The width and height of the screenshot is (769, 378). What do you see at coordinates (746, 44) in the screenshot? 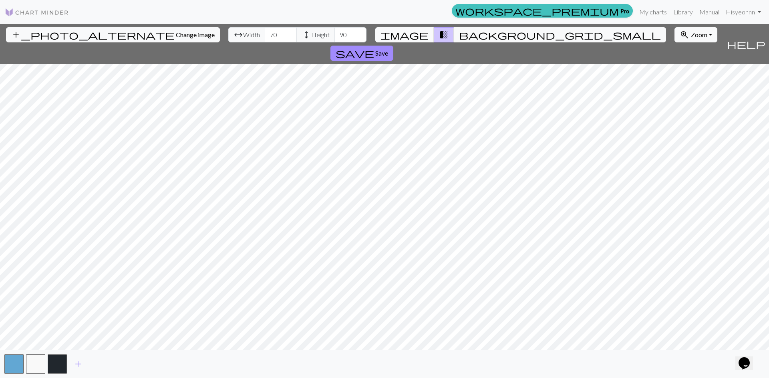
I see `span: help` at bounding box center [746, 44].